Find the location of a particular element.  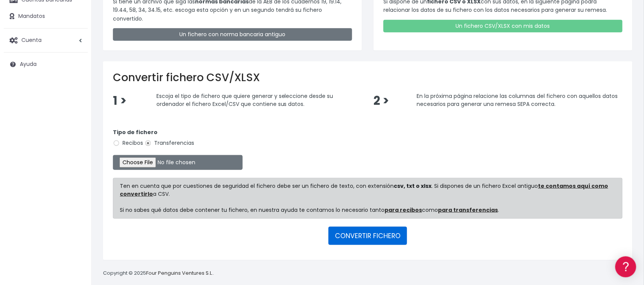

a: te contamos aquí como convertirlo is located at coordinates (364, 190).